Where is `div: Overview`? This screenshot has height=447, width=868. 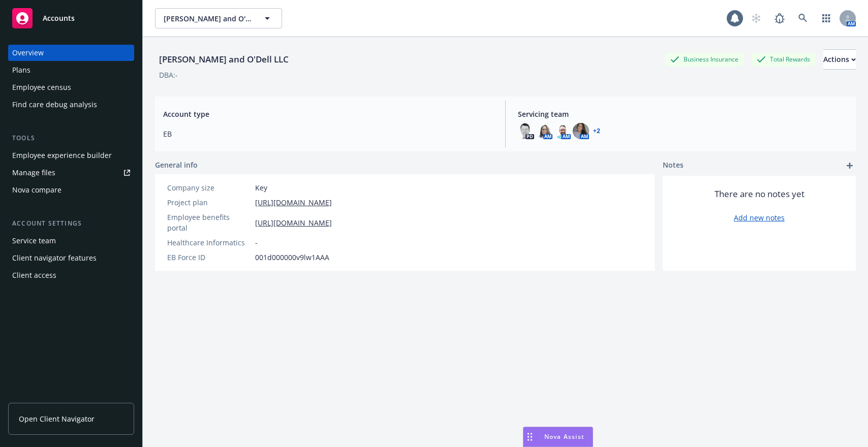
div: Overview is located at coordinates (28, 53).